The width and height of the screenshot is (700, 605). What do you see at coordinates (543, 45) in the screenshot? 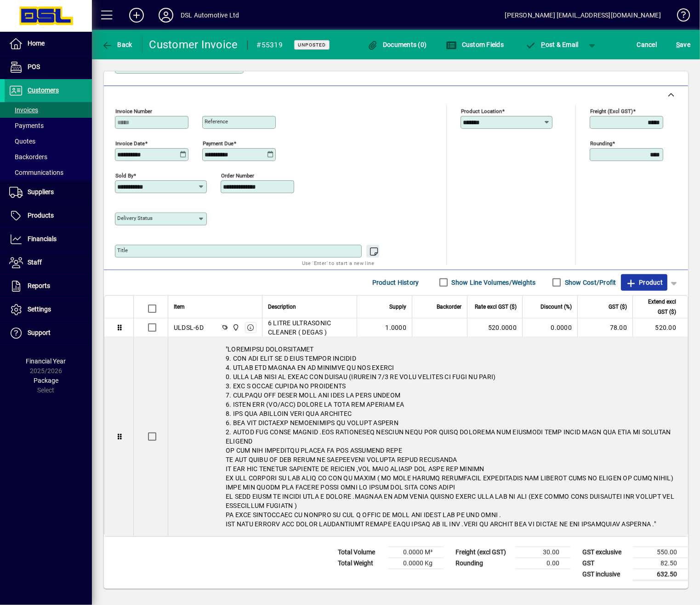
I see `span: P` at bounding box center [543, 45].